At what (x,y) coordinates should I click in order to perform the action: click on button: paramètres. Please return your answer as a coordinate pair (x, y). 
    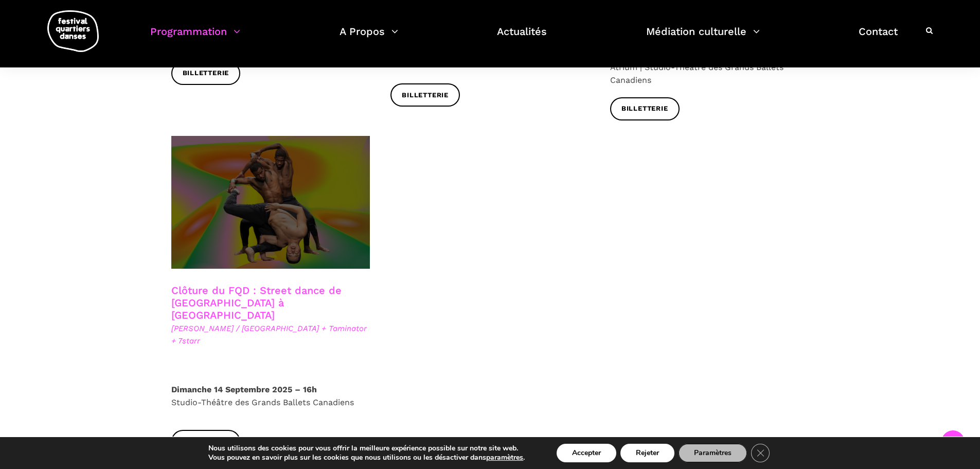
    Looking at the image, I should click on (505, 458).